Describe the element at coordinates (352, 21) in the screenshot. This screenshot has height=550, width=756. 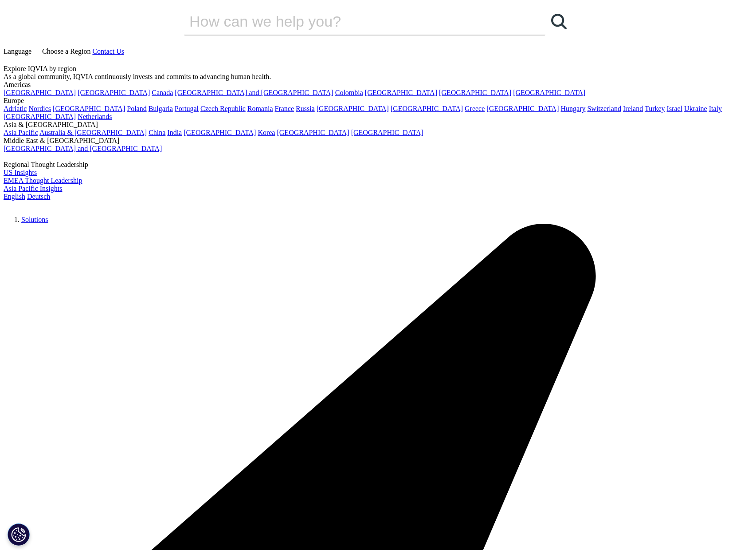
I see `input: Suchen` at that location.